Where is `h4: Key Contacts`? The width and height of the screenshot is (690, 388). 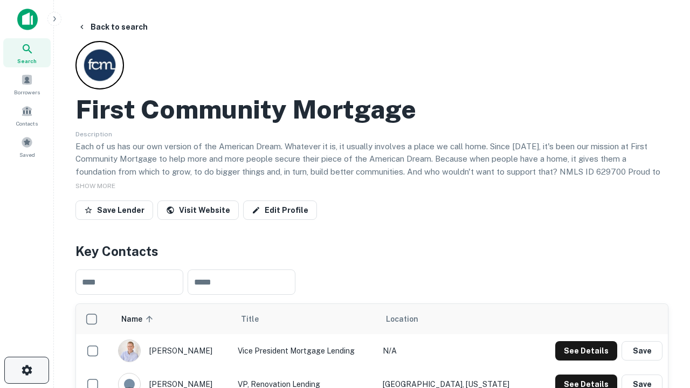
h4: Key Contacts is located at coordinates (372, 251).